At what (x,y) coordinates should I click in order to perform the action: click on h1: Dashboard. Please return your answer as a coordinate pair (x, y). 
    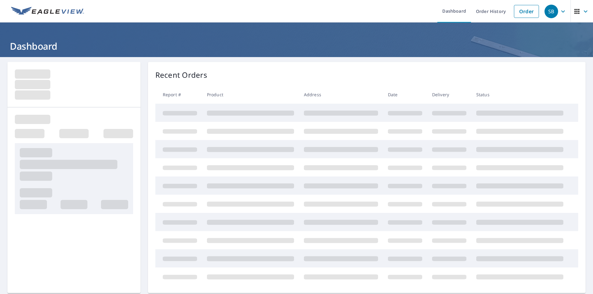
    Looking at the image, I should click on (297, 46).